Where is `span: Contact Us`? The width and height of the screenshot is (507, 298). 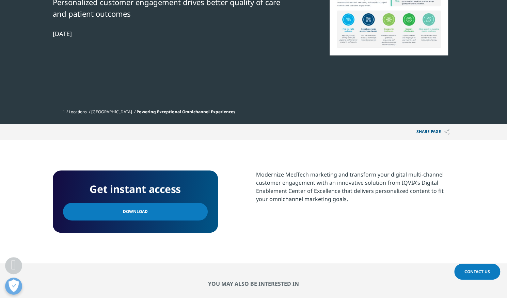
span: Contact Us is located at coordinates (477, 271).